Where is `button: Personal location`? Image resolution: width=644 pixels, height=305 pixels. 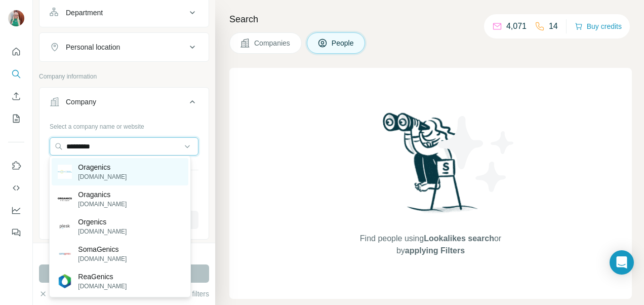 button: Personal location is located at coordinates (124, 47).